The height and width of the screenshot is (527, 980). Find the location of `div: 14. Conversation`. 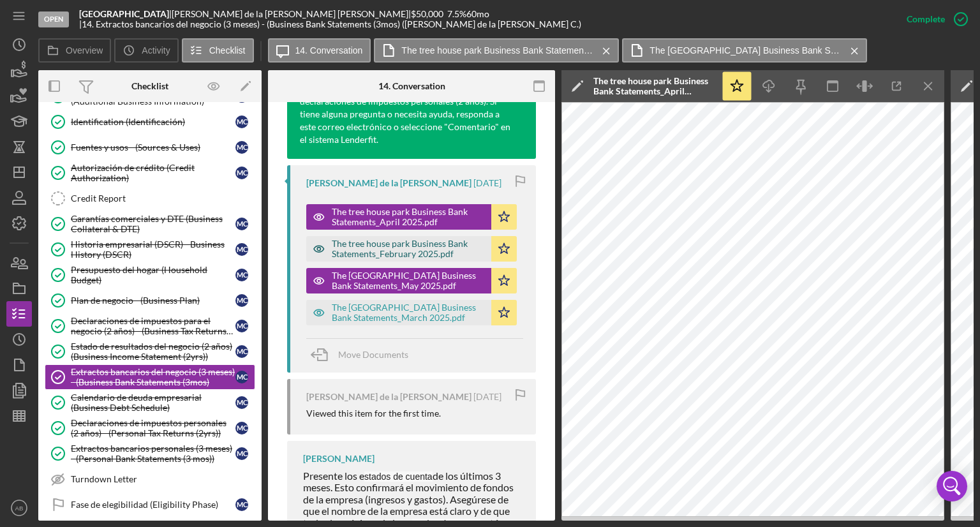

div: 14. Conversation is located at coordinates (411, 86).